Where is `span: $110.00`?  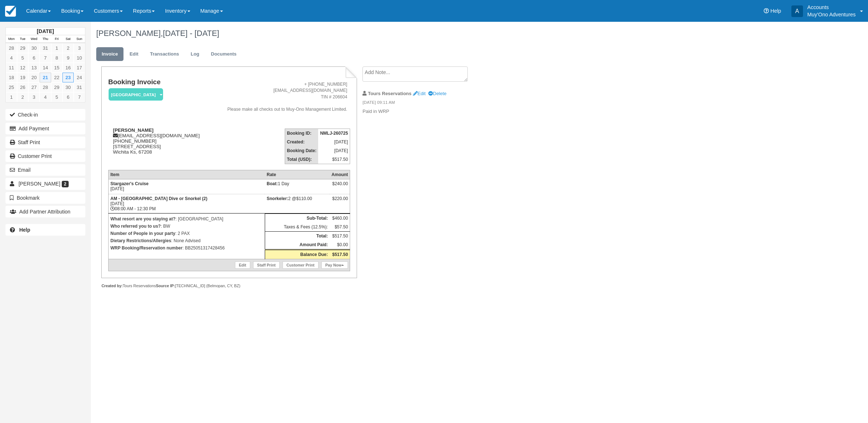
span: $110.00 is located at coordinates (304, 199).